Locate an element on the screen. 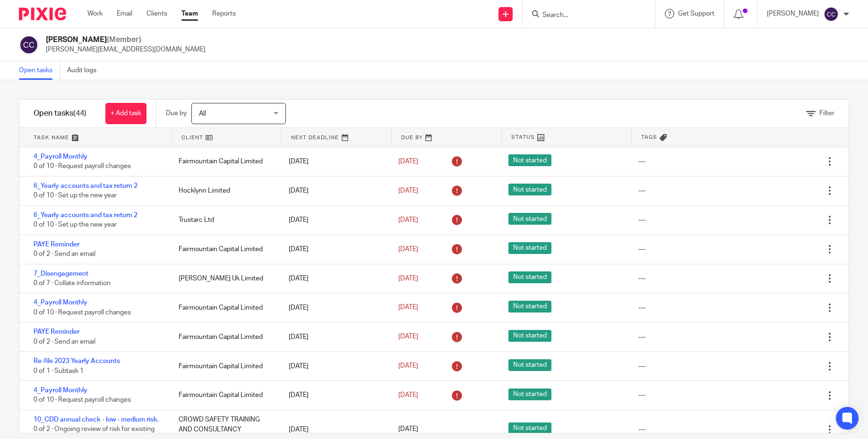 The width and height of the screenshot is (868, 439). p: Due by is located at coordinates (177, 113).